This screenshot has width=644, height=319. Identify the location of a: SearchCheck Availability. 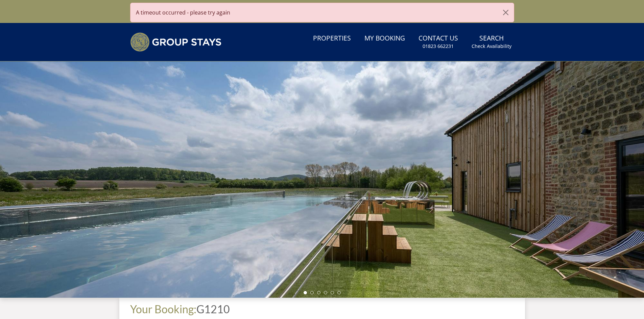
(492, 42).